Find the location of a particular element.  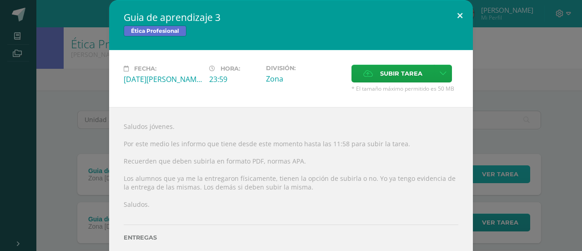

span: Subir tarea is located at coordinates (401, 73).